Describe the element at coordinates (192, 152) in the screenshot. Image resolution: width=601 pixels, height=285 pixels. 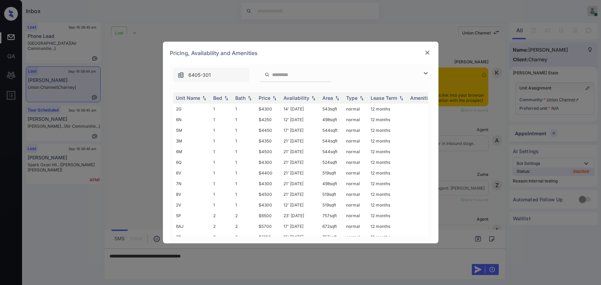
I see `td: 6M` at that location.